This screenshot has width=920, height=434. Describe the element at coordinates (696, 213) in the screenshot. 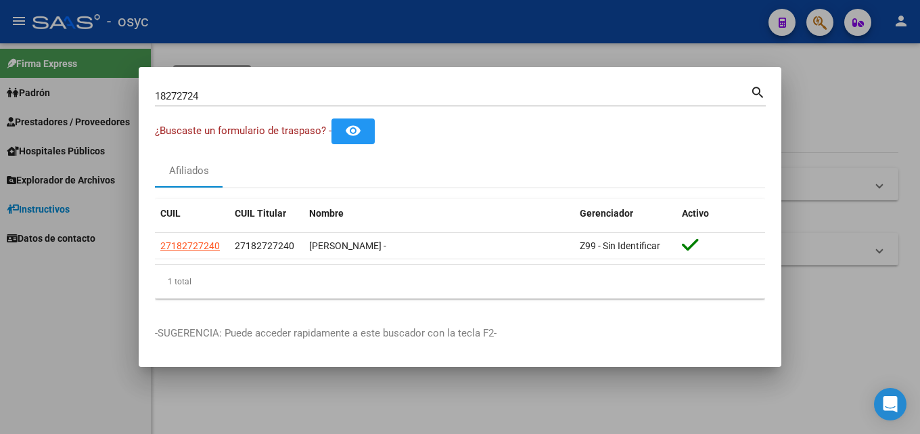

I see `span: Activo` at that location.